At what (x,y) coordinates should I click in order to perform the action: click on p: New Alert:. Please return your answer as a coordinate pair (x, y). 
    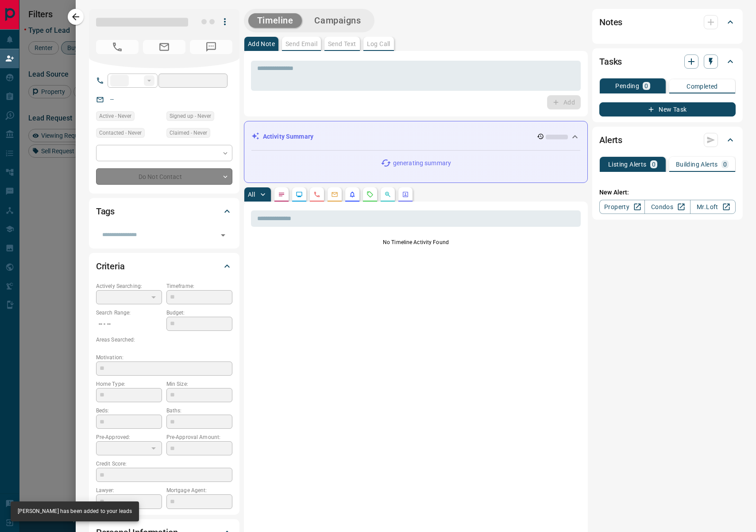
    Looking at the image, I should click on (668, 192).